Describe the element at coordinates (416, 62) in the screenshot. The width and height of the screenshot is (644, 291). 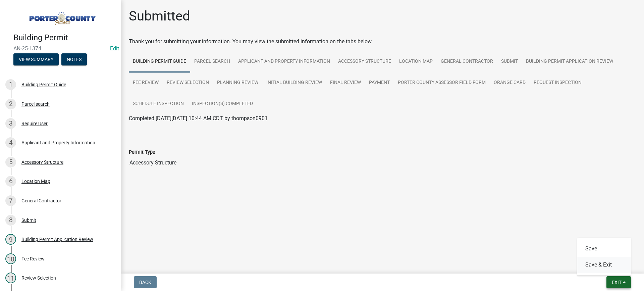
I see `a: Location Map` at that location.